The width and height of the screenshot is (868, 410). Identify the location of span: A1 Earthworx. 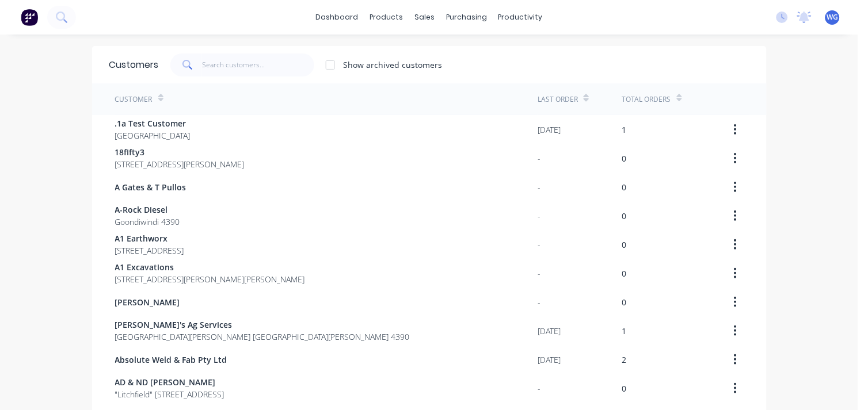
(150, 238).